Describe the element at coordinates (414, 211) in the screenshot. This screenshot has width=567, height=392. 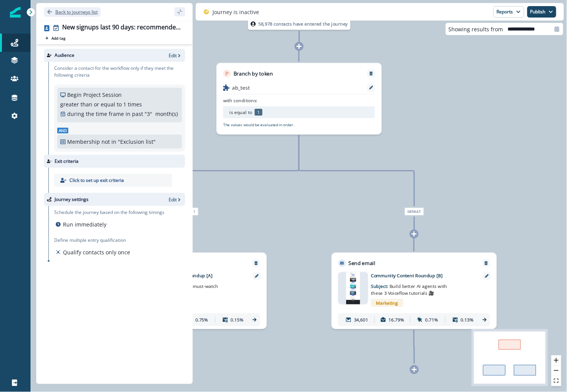
I see `div: Default` at that location.